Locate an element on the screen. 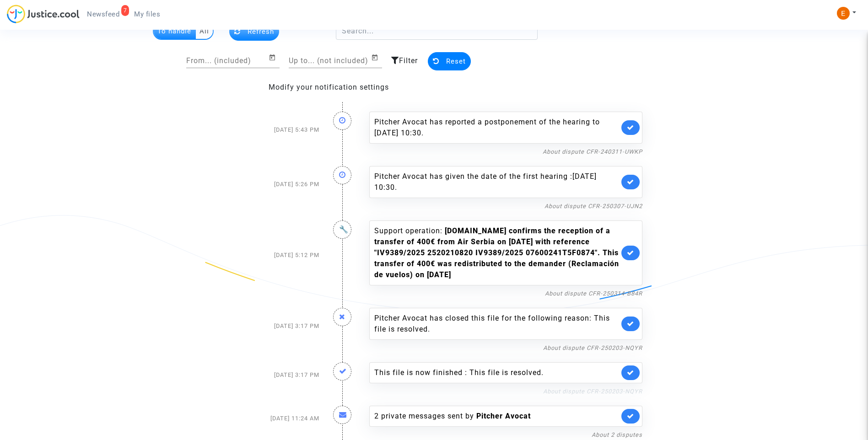 The image size is (868, 440). a: Modify your notification settings is located at coordinates (328, 87).